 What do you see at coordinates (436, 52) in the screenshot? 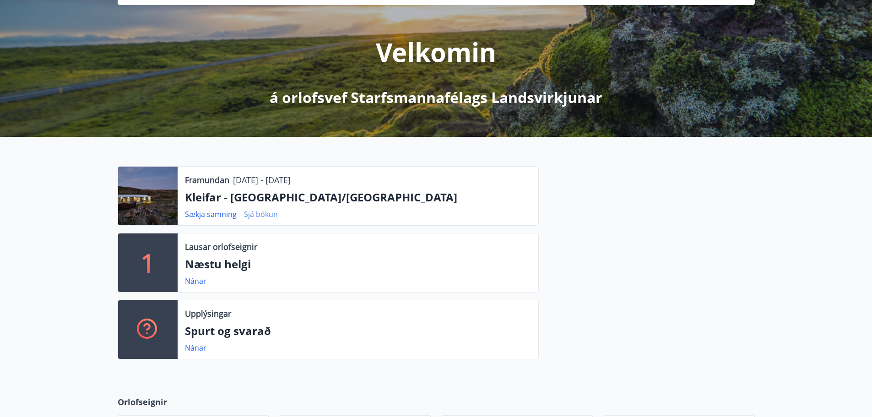
I see `p: Velkomin` at bounding box center [436, 52].